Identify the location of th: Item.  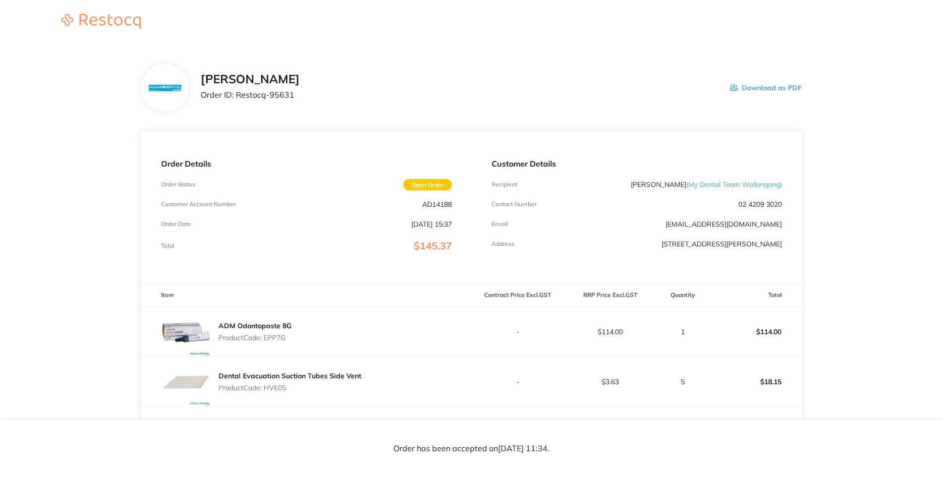
(306, 295).